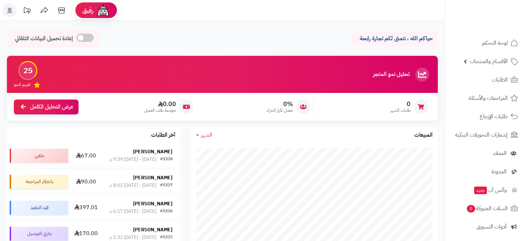  Describe the element at coordinates (492, 226) in the screenshot. I see `span: أدوات التسويق` at that location.